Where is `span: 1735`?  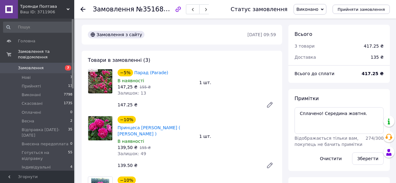
span: 1735 is located at coordinates (68, 104).